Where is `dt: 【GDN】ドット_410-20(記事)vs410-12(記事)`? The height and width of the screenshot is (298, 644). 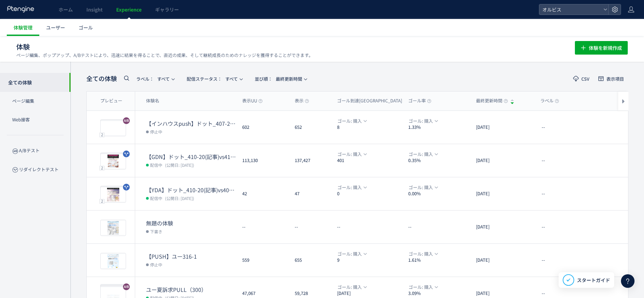 dt: 【GDN】ドット_410-20(記事)vs410-12(記事) is located at coordinates (191, 157).